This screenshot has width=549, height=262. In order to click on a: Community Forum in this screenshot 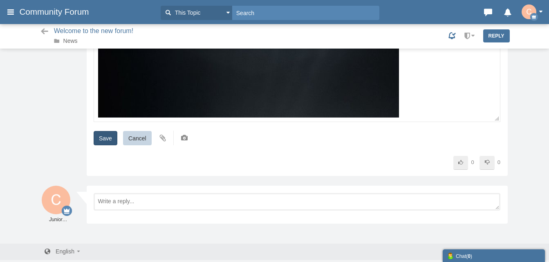, I will do `click(87, 12)`.